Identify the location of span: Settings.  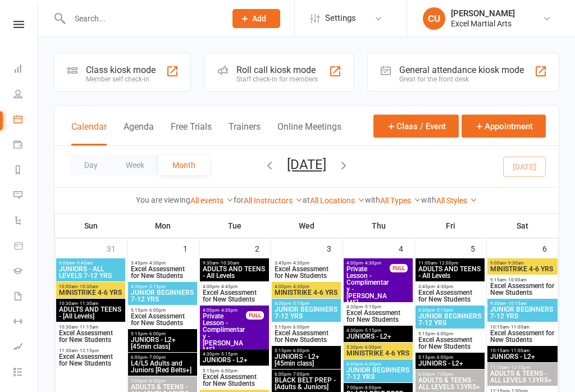
(341, 18).